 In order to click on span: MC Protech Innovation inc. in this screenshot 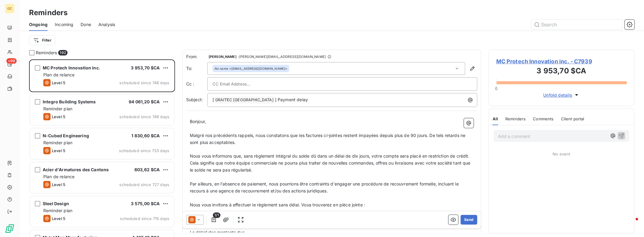, I will do `click(71, 68)`.